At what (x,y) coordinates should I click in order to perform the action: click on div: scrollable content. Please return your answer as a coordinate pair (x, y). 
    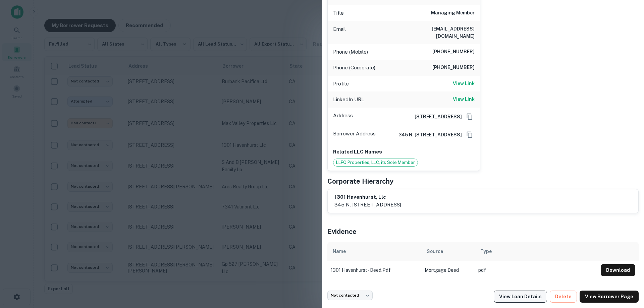
    Looking at the image, I should click on (483, 261).